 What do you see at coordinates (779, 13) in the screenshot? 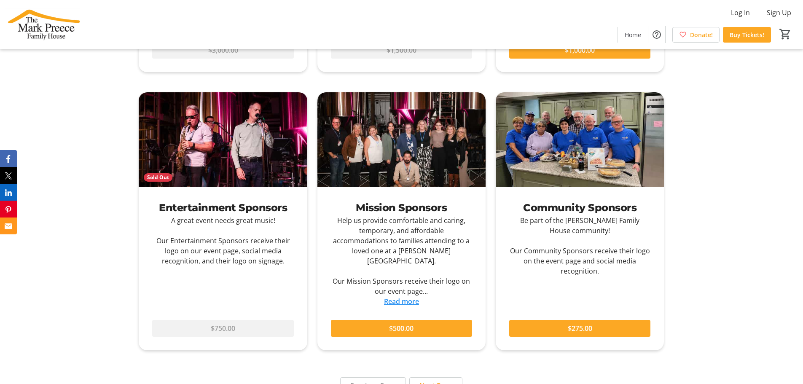
I see `button: Sign Up` at bounding box center [779, 13].